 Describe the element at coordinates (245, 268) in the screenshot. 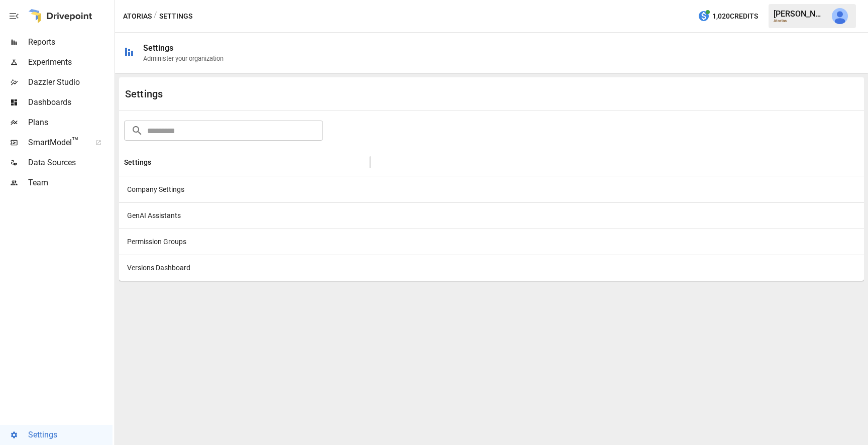

I see `div: Versions Dashboard` at that location.